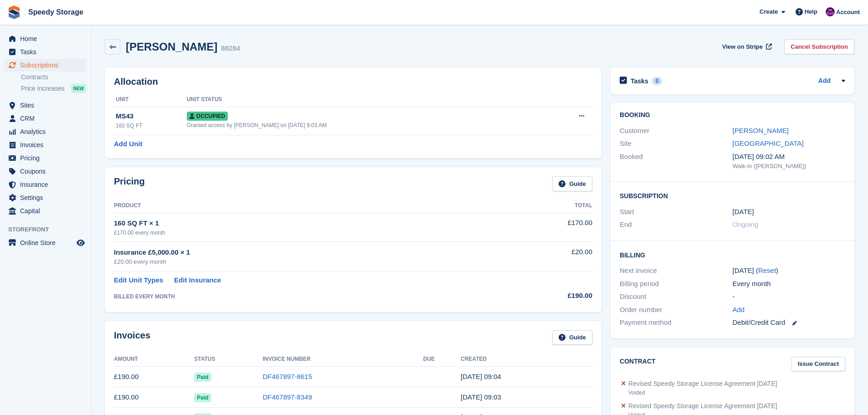 The height and width of the screenshot is (415, 868). What do you see at coordinates (676, 131) in the screenshot?
I see `div: Customer` at bounding box center [676, 131].